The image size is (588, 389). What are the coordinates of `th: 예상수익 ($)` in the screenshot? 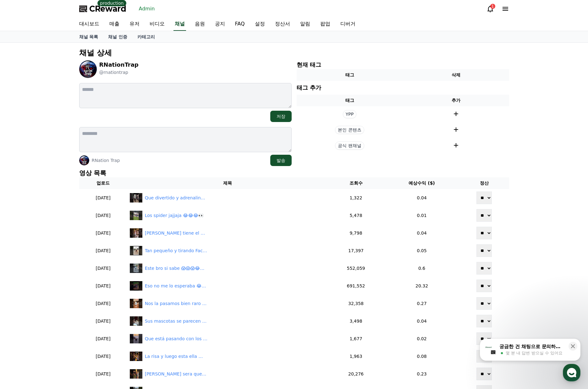 It's located at (422, 183).